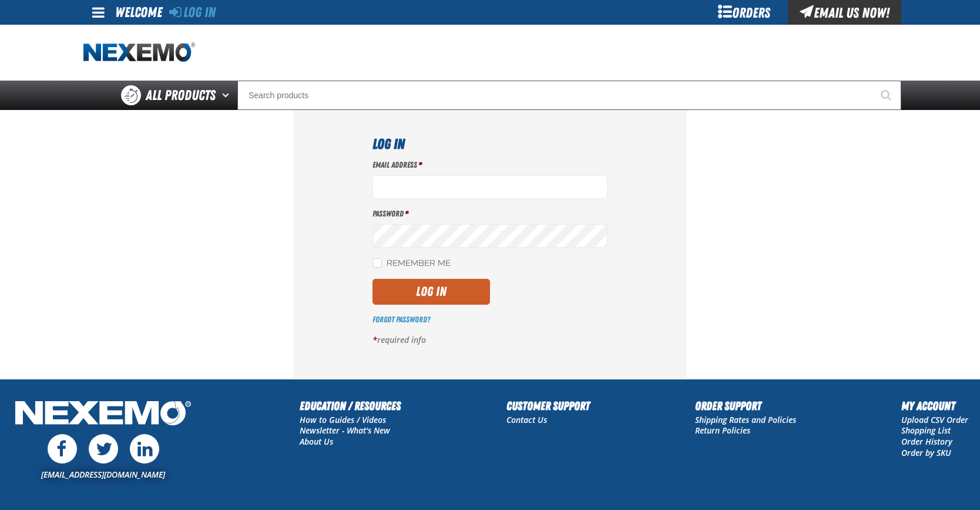 This screenshot has width=980, height=510. I want to click on a: Home, so click(139, 52).